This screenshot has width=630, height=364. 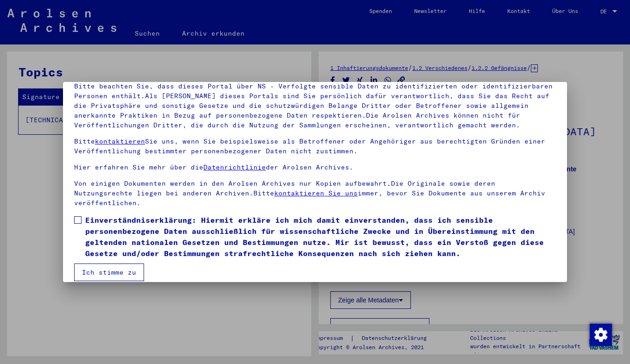 What do you see at coordinates (315, 106) in the screenshot?
I see `p: Bitte beachten Sie, dass dieses Portal über NS - Verfolgte sensible Daten zu identifizierten oder...` at bounding box center [315, 106].